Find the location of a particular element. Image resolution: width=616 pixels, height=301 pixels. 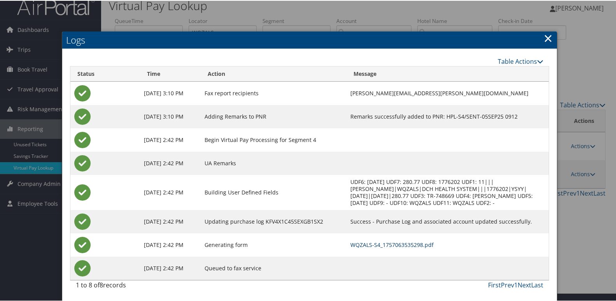

div: 1 to 8 of records is located at coordinates (130, 286).